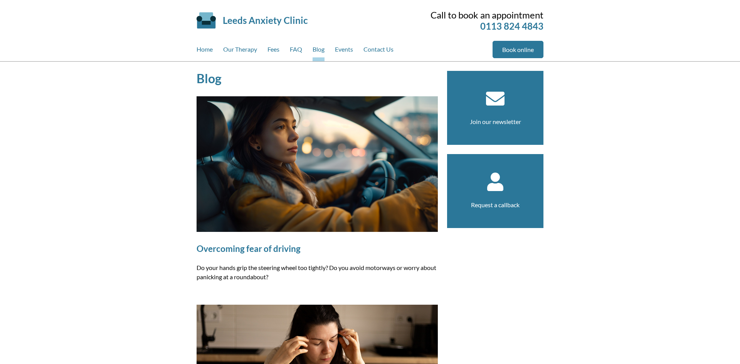 The width and height of the screenshot is (740, 364). What do you see at coordinates (518, 49) in the screenshot?
I see `a: Book online` at bounding box center [518, 49].